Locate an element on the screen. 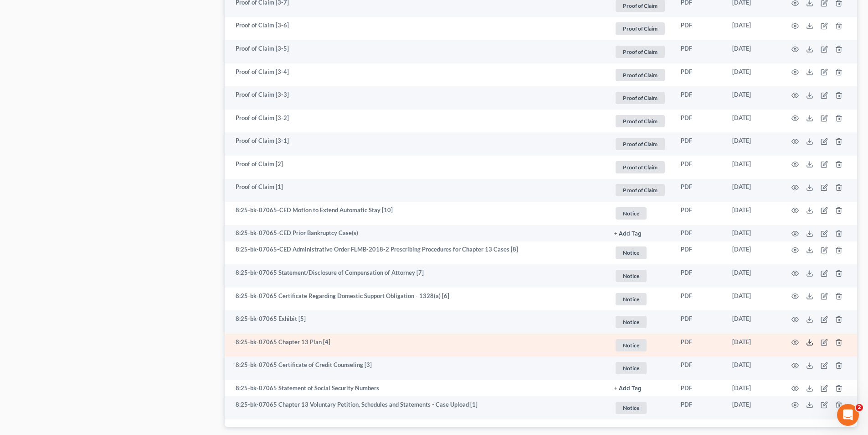  td: 8:25-bk-07065 Certificate Regarding Domestic Support Obligation - 1328(a) [6] is located at coordinates (416, 299).